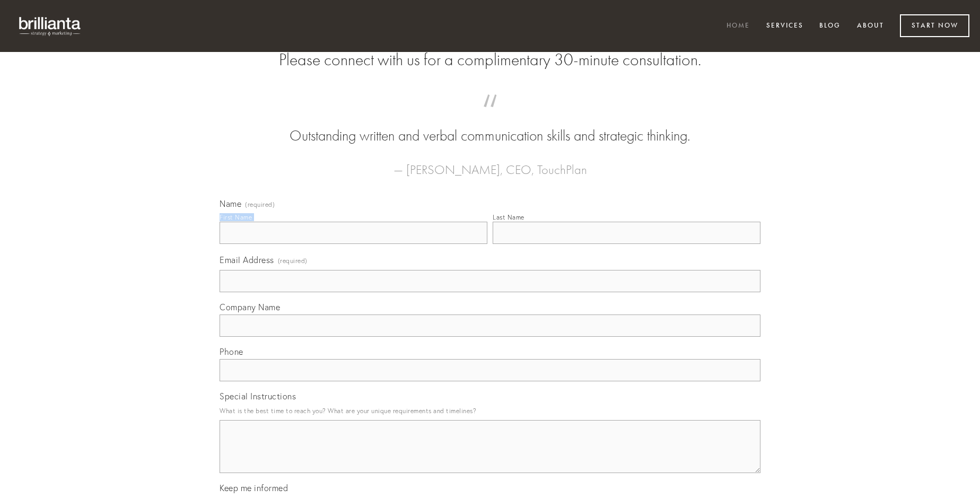  What do you see at coordinates (235, 217) in the screenshot?
I see `div: First Name` at bounding box center [235, 217].